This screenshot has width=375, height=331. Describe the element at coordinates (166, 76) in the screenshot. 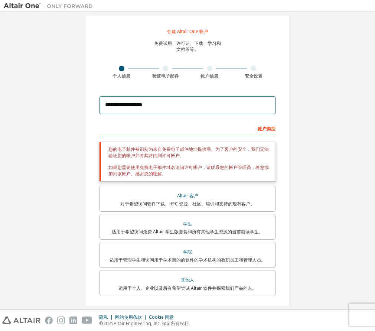

I see `font: 验证电子邮件` at that location.